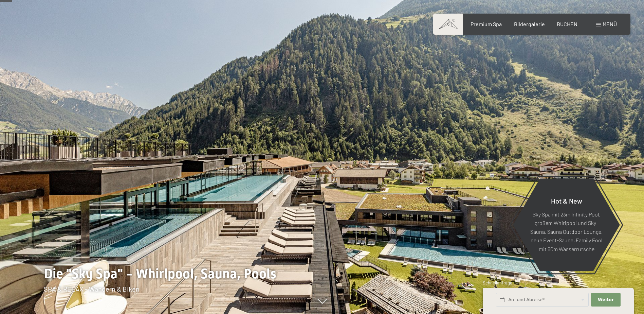  What do you see at coordinates (605, 300) in the screenshot?
I see `button: Weiter` at bounding box center [605, 300].